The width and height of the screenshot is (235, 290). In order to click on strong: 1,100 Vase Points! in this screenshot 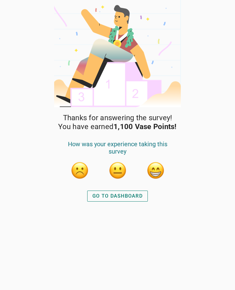, I will do `click(145, 127)`.